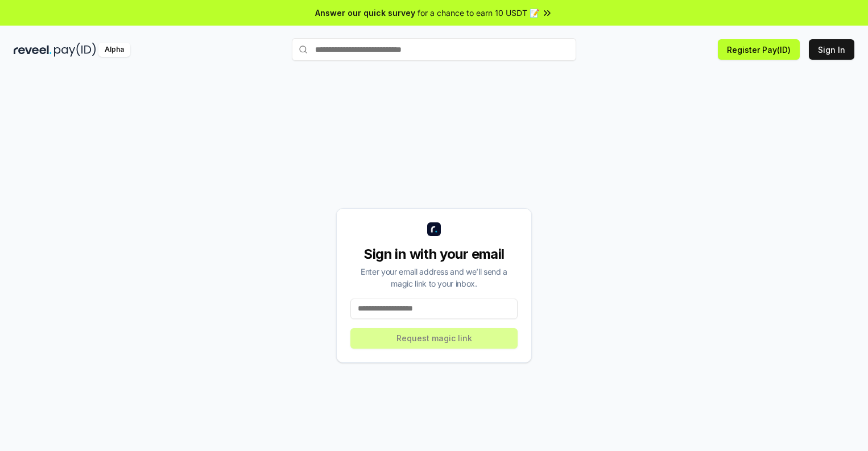 The height and width of the screenshot is (451, 868). What do you see at coordinates (434, 229) in the screenshot?
I see `img: logo_small` at bounding box center [434, 229].